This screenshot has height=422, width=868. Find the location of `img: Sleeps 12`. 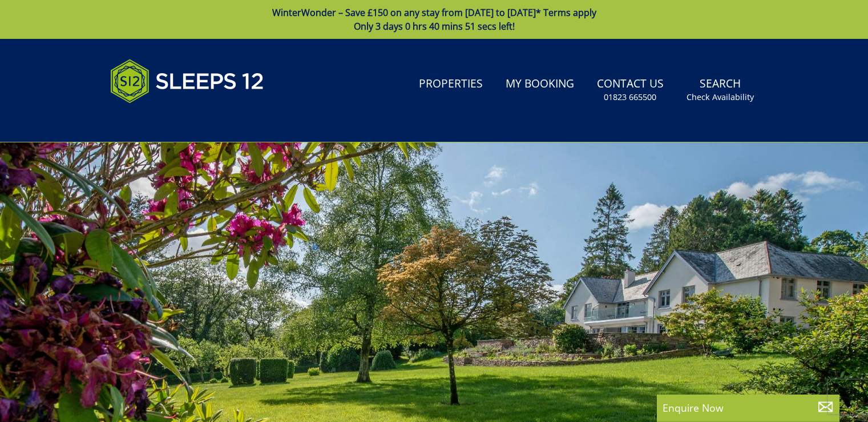

img: Sleeps 12 is located at coordinates (187, 81).